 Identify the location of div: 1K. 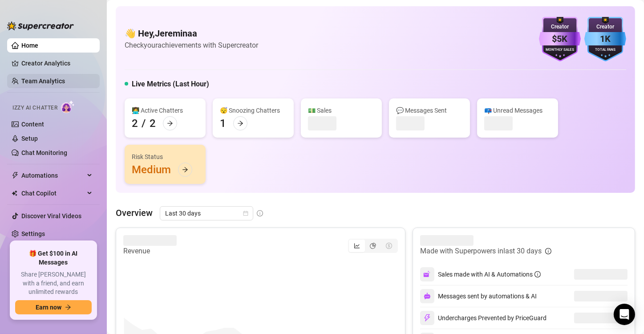
(605, 39).